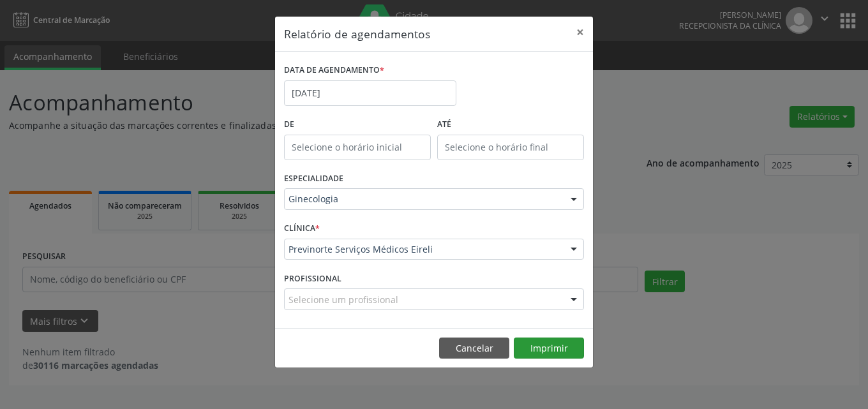  I want to click on label: PROFISSIONAL, so click(313, 278).